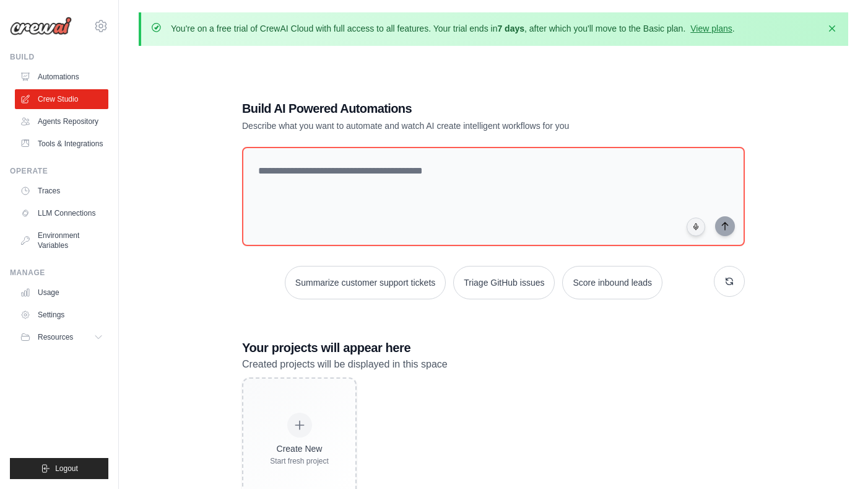  Describe the element at coordinates (58, 273) in the screenshot. I see `div: Manage` at that location.